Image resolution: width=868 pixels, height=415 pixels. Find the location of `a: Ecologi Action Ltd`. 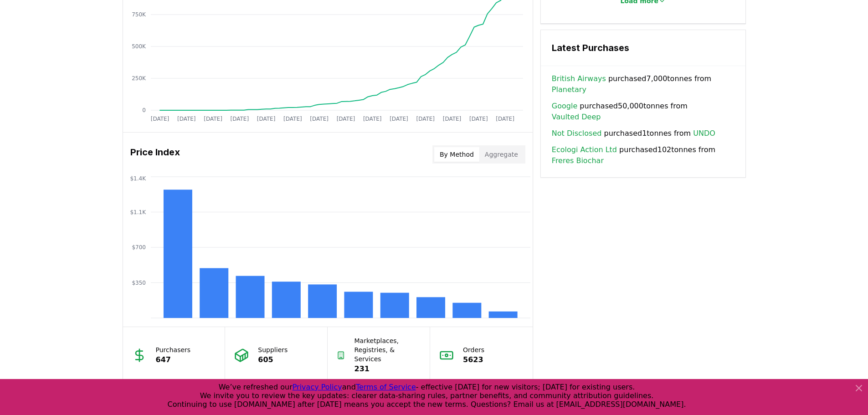

a: Ecologi Action Ltd is located at coordinates (584, 150).